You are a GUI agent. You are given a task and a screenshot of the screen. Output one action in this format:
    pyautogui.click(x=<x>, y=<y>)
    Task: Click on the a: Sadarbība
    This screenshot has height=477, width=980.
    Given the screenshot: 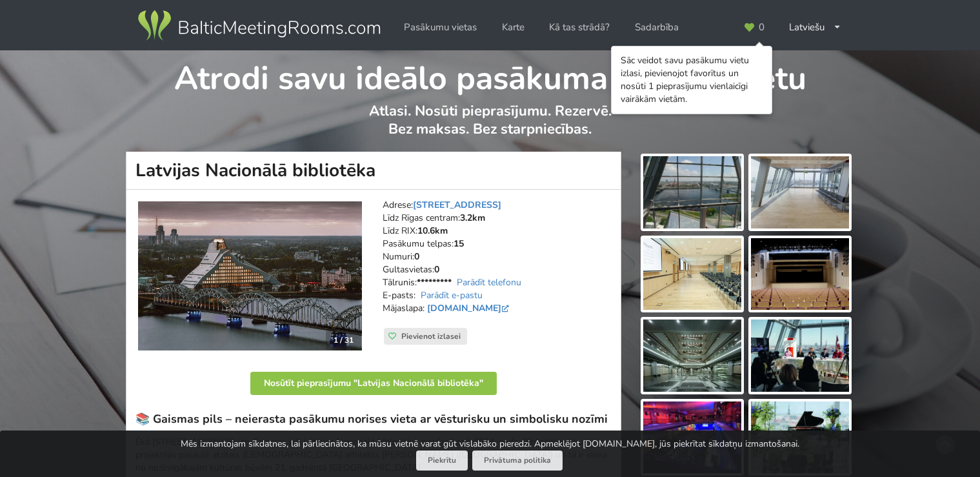 What is the action you would take?
    pyautogui.click(x=657, y=27)
    